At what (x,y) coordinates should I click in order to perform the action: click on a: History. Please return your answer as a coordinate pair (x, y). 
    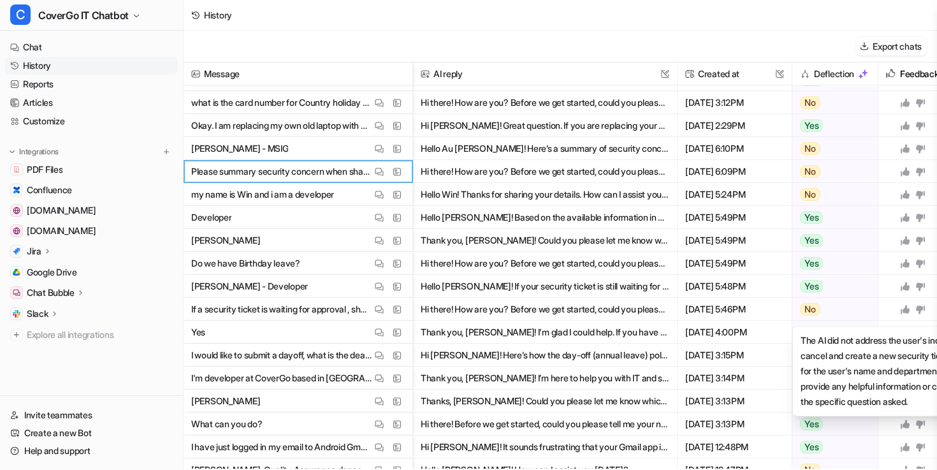
    Looking at the image, I should click on (91, 66).